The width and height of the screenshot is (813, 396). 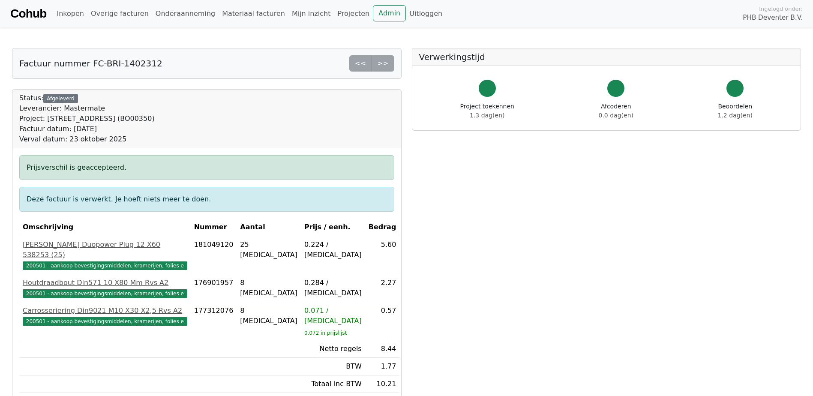 I want to click on div: Carrosseriering Din9021 M10 X30 X2,5 Rvs A2, so click(x=105, y=311).